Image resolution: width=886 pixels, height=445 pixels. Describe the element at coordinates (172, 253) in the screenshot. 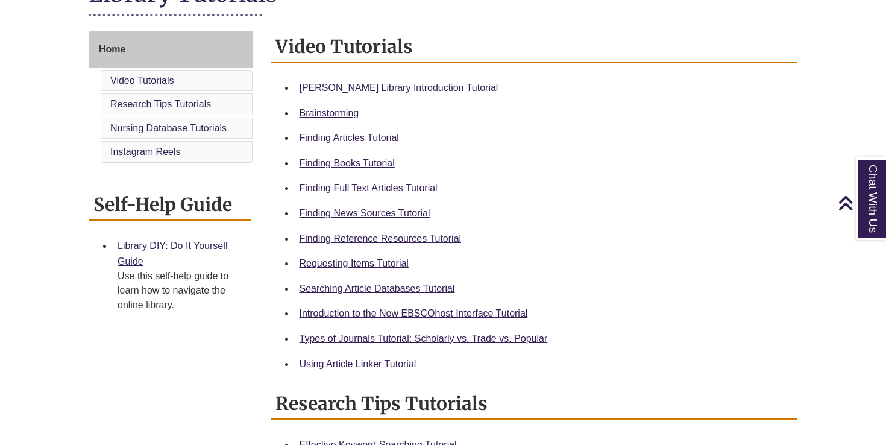

I see `a: Library DIY: Do It Yourself Guide` at that location.